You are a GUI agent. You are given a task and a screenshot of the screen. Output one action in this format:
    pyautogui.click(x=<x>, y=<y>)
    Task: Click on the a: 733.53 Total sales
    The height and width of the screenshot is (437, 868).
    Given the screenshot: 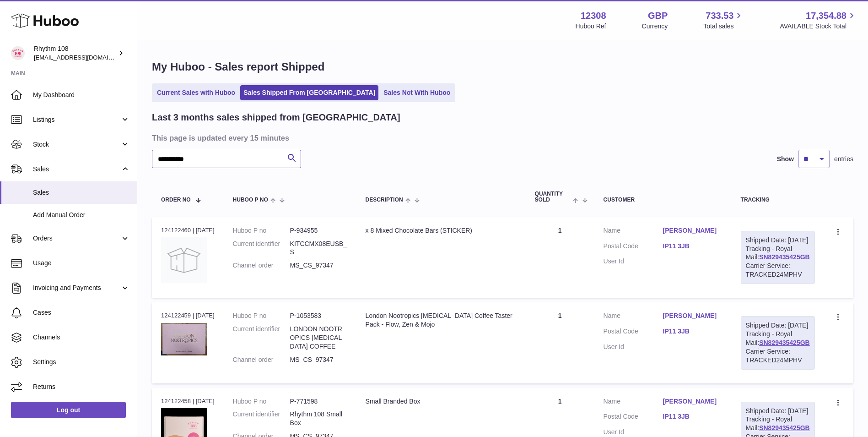 What is the action you would take?
    pyautogui.click(x=723, y=21)
    